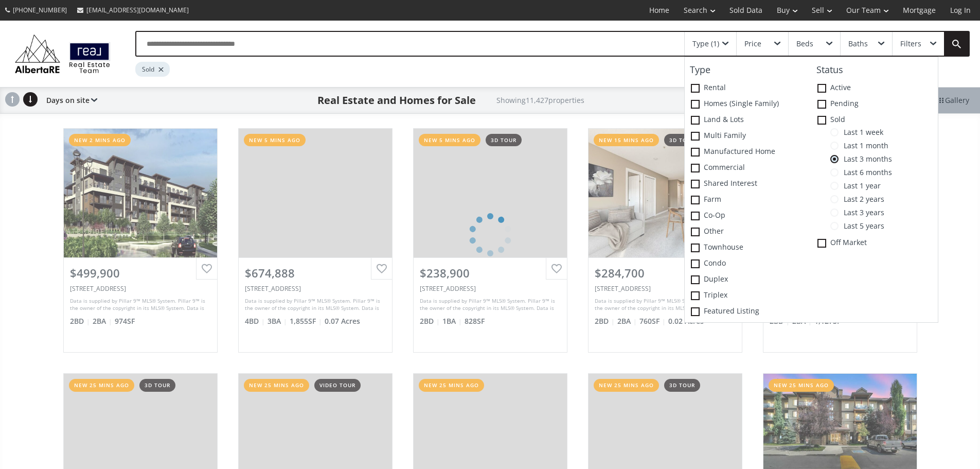 This screenshot has width=980, height=469. Describe the element at coordinates (875, 120) in the screenshot. I see `label: Sold` at that location.